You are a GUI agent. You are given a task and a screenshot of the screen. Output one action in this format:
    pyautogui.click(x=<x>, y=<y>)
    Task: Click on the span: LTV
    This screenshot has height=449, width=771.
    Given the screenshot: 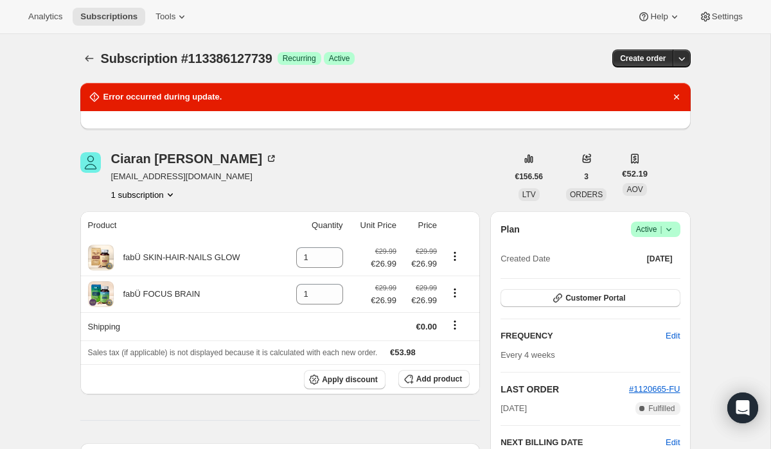 What is the action you would take?
    pyautogui.click(x=529, y=195)
    